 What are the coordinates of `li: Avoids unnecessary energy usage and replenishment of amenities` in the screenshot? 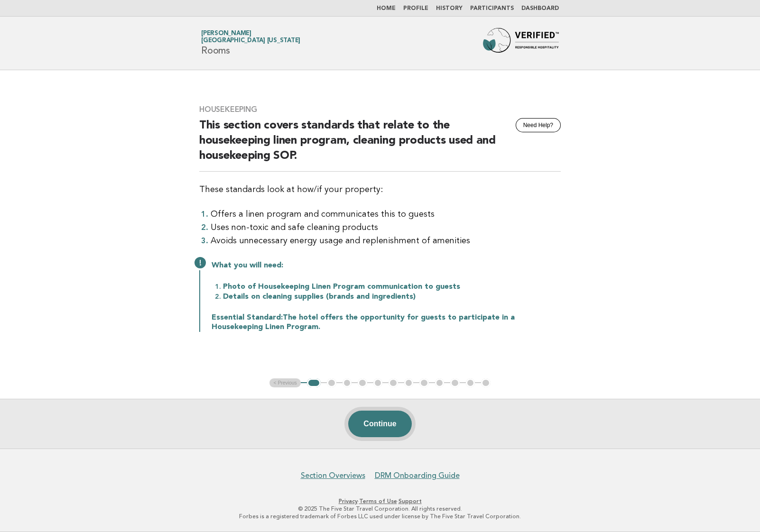 It's located at (386, 241).